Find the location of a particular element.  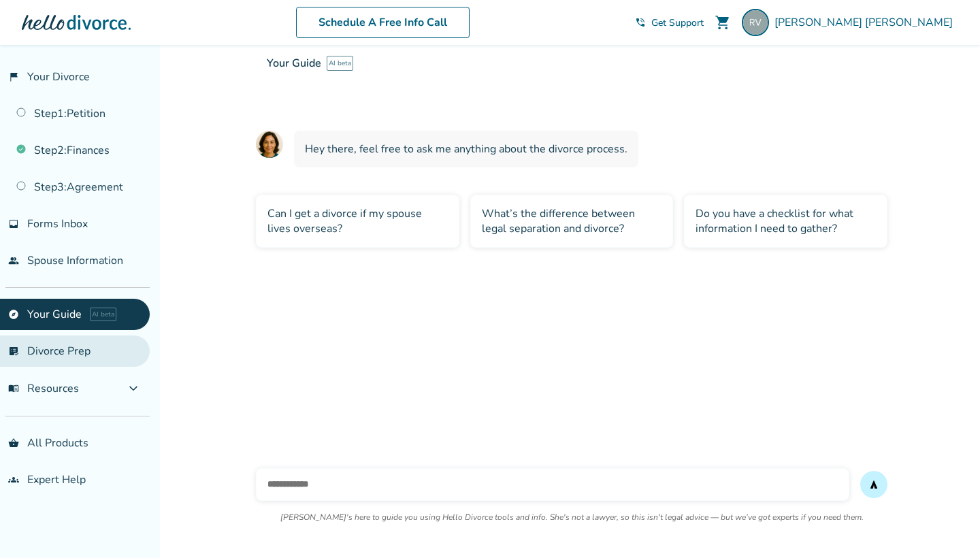

span: Hey there, feel free to ask me anything about the divorce process. is located at coordinates (466, 149).